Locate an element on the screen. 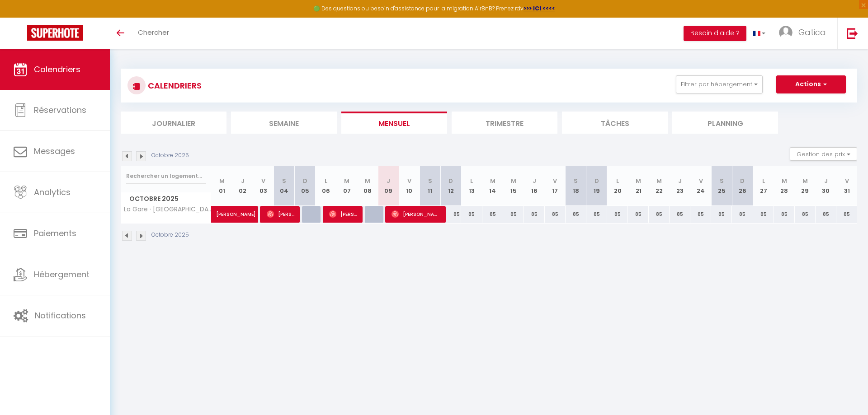 Image resolution: width=868 pixels, height=415 pixels. th: 07 is located at coordinates (347, 186).